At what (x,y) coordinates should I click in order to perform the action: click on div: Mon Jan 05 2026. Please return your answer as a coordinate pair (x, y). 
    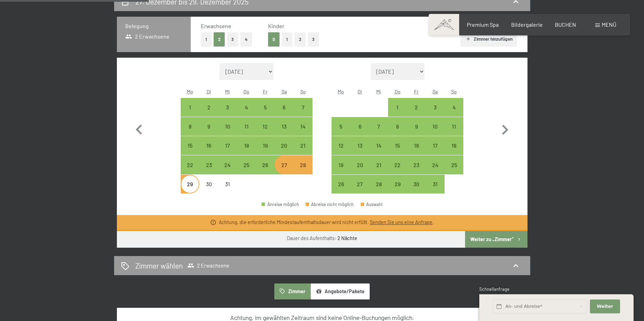
    Looking at the image, I should click on (341, 127).